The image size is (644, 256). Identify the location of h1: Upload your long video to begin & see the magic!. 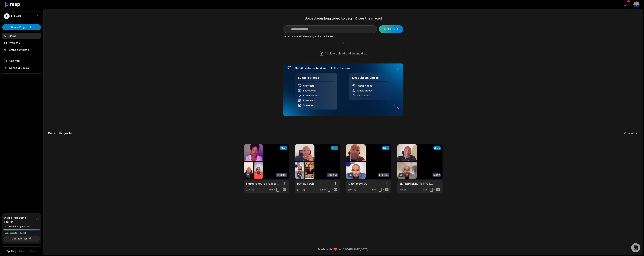
(343, 18).